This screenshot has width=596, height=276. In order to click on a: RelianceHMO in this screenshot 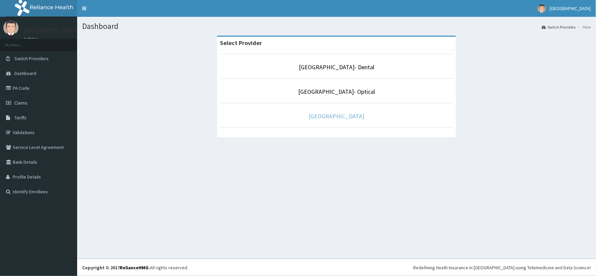, I will do `click(134, 267)`.